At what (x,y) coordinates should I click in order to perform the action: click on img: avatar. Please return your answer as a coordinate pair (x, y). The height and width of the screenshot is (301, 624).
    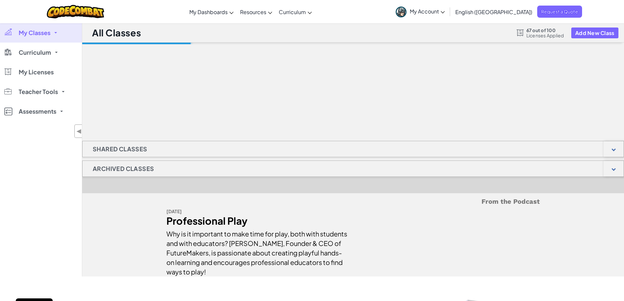
    Looking at the image, I should click on (401, 12).